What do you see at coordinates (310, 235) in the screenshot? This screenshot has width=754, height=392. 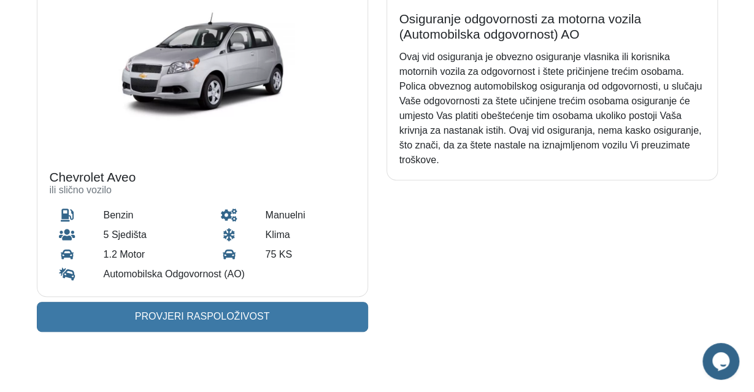 I see `div: Klima` at bounding box center [310, 235].